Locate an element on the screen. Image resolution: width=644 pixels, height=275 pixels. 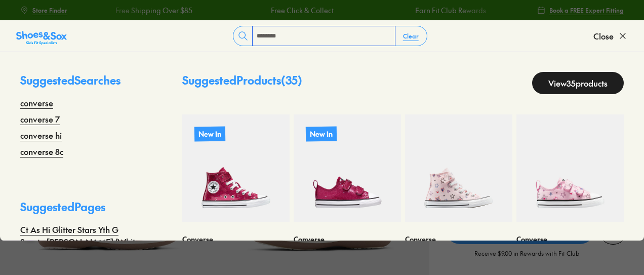
a: converse 8c is located at coordinates (42, 152).